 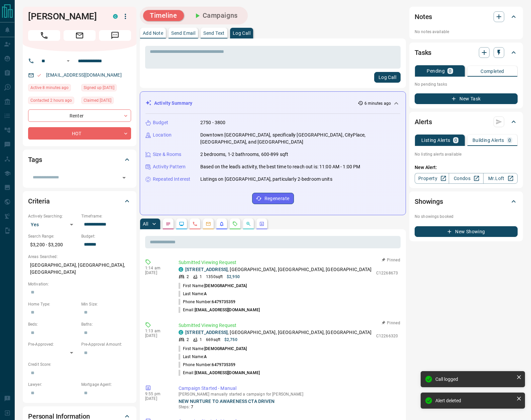 I want to click on button: Pinned, so click(x=391, y=323).